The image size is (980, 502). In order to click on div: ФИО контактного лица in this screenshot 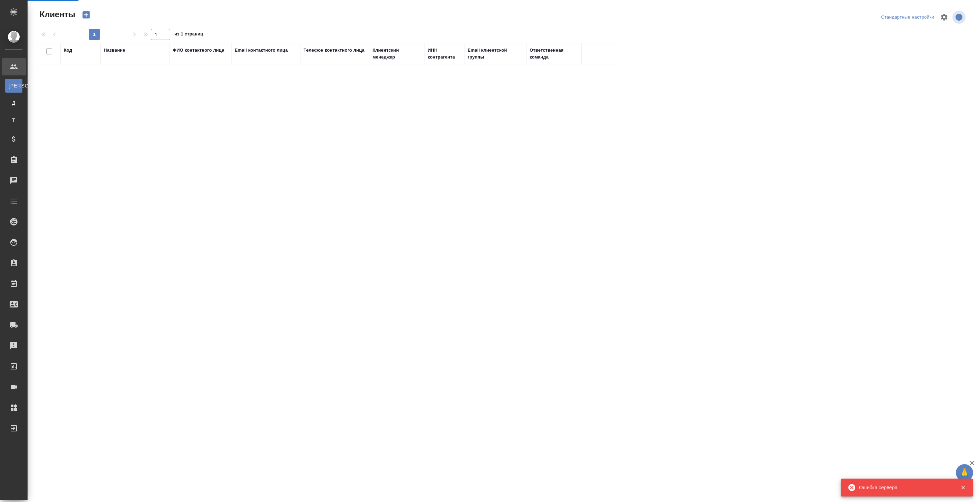, I will do `click(199, 50)`.